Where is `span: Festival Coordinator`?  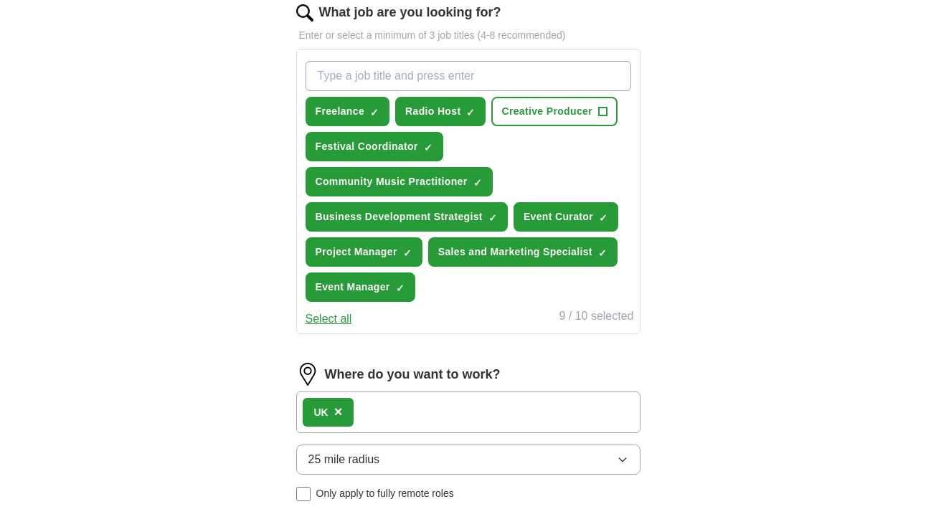
span: Festival Coordinator is located at coordinates (366, 146).